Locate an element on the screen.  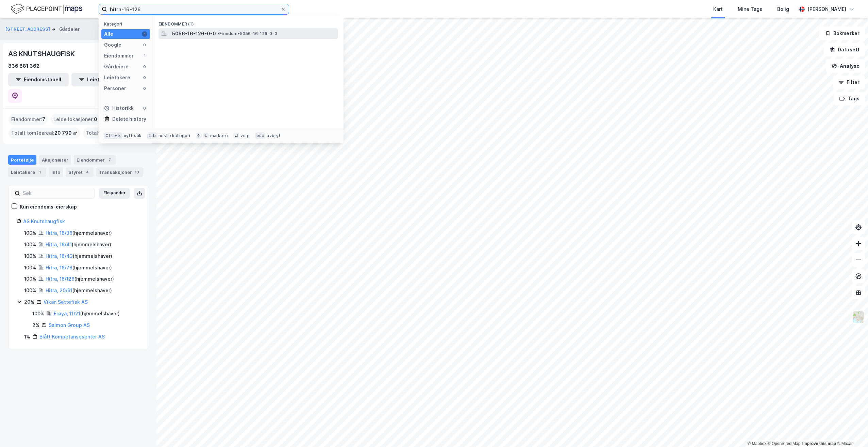
button: Ekspander is located at coordinates (114, 193).